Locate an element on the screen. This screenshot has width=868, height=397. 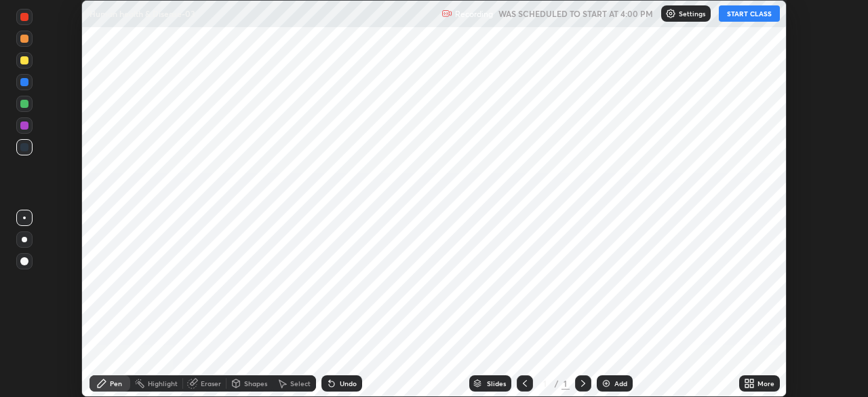
div: Eraser is located at coordinates (211, 383).